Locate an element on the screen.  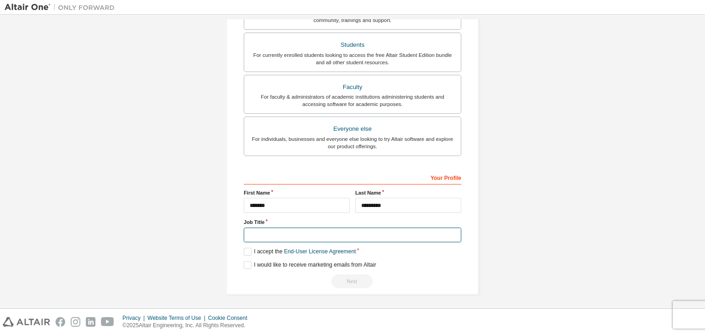
div: Students is located at coordinates (353, 45).